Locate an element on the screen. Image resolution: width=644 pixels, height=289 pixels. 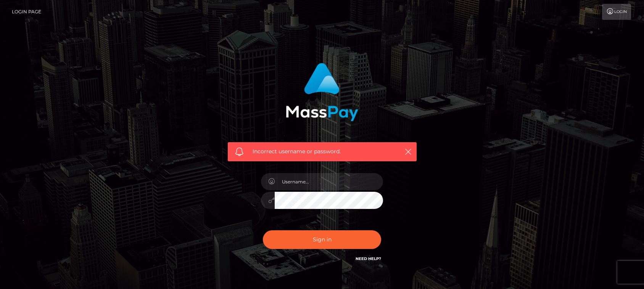
span: Incorrect username or password. is located at coordinates (322, 151).